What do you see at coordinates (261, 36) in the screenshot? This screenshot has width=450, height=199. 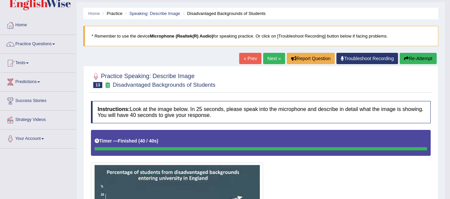 I see `blockquote: * Remember to use the device for speaking practice. Or click on [Troubleshoot Recording] button b...` at bounding box center [261, 36].